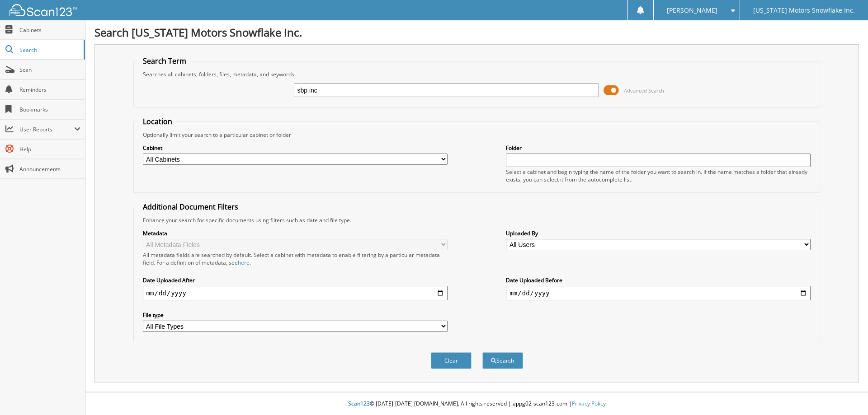 The image size is (868, 415). What do you see at coordinates (43, 10) in the screenshot?
I see `img: scan123-logo-white.svg` at bounding box center [43, 10].